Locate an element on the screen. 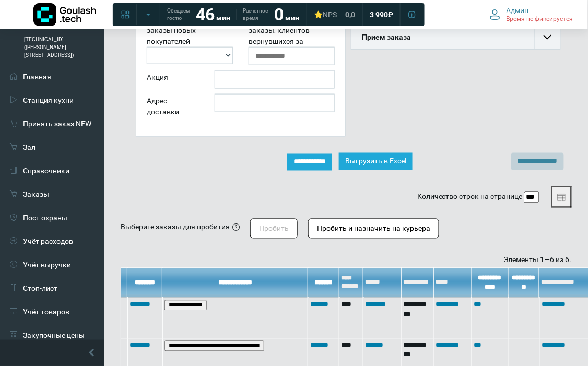 This screenshot has width=588, height=366. span: Время не фиксируется is located at coordinates (540, 19).